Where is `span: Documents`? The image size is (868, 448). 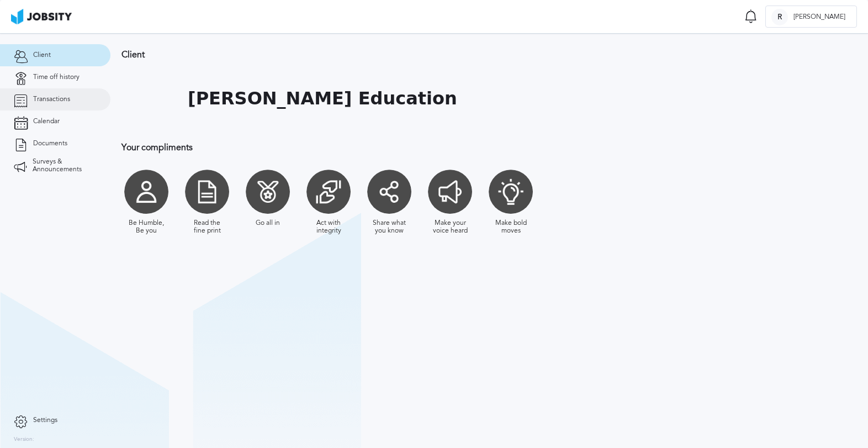 span: Documents is located at coordinates (50, 144).